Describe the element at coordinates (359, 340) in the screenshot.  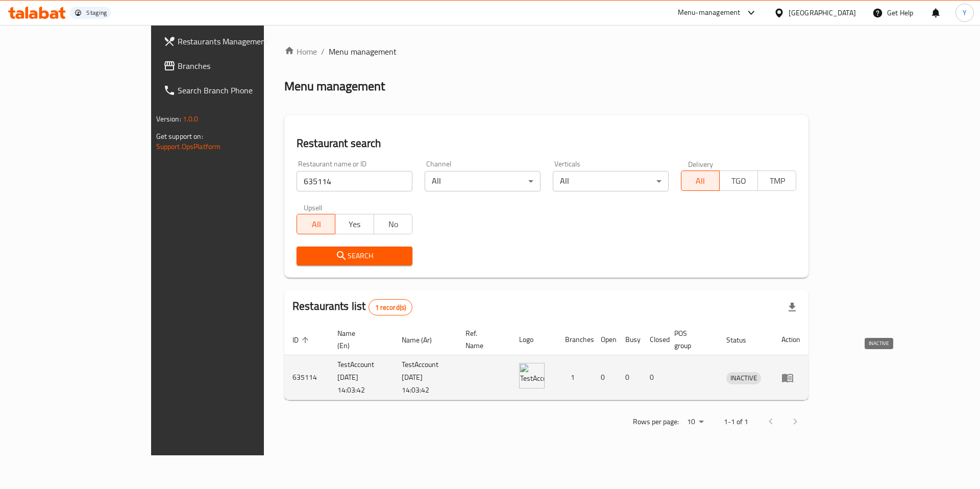
I see `span: Name (En)` at that location.